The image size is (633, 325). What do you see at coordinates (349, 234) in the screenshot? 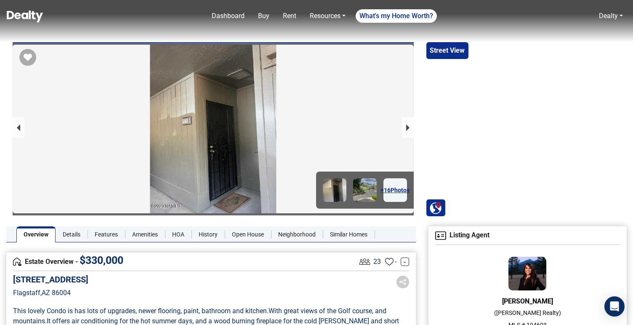
I see `a: Similar Homes` at bounding box center [349, 234].